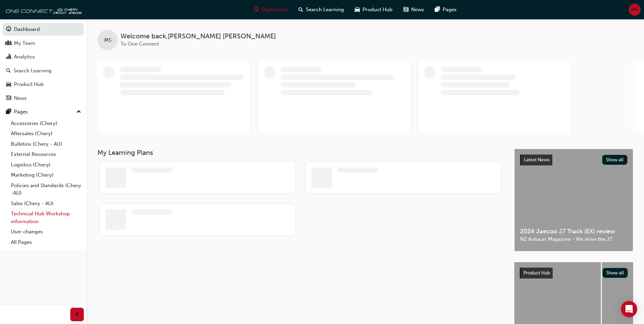 This screenshot has height=324, width=644. I want to click on h3: My Learning Plans, so click(300, 152).